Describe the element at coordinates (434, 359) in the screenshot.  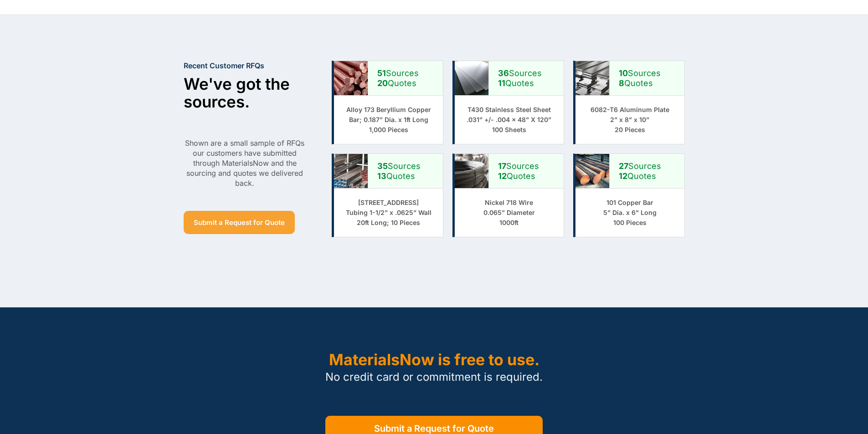
I see `strong: MaterialsNow is free to use. ‍` at that location.